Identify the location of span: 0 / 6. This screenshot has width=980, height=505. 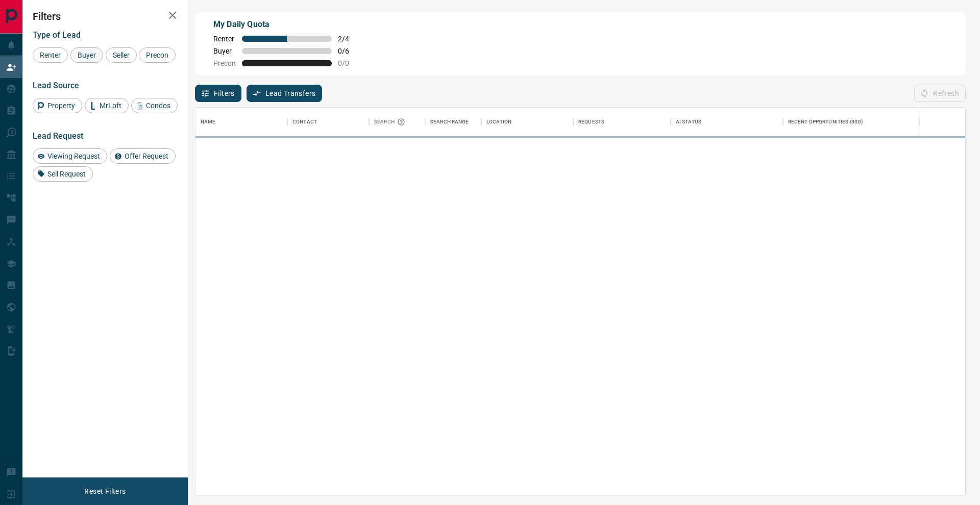
(349, 51).